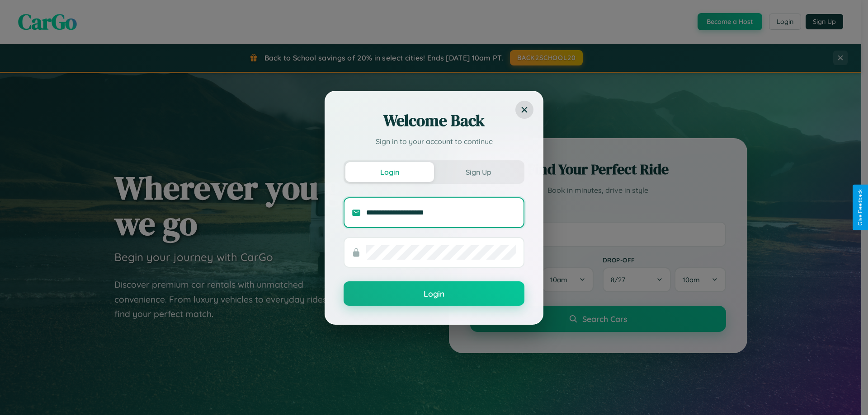 This screenshot has width=868, height=415. What do you see at coordinates (860, 207) in the screenshot?
I see `div: Give Feedback` at bounding box center [860, 207].